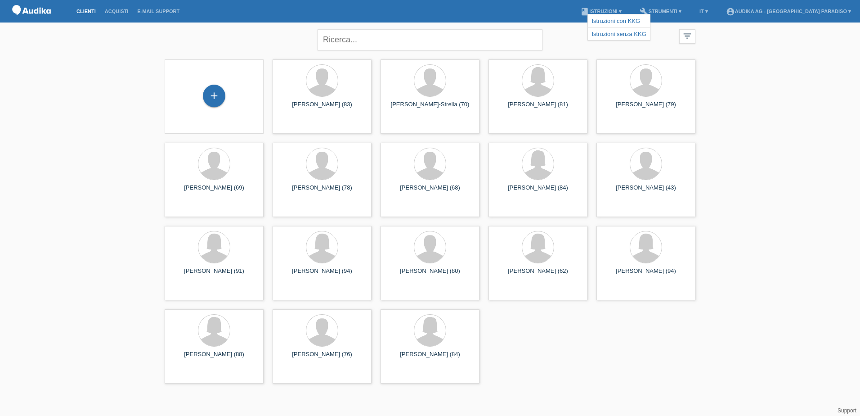 The width and height of the screenshot is (860, 416). I want to click on a: IT ▾, so click(704, 11).